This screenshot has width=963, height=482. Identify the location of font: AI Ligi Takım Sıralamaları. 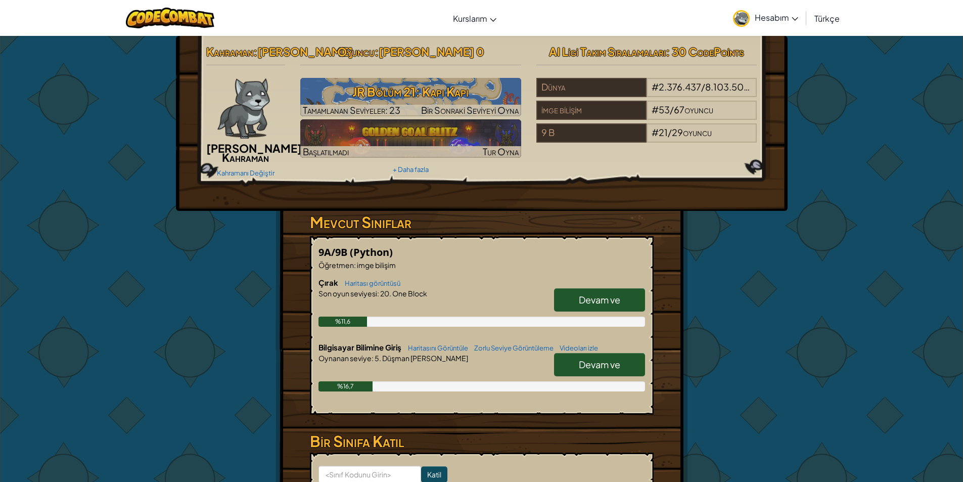
(607, 52).